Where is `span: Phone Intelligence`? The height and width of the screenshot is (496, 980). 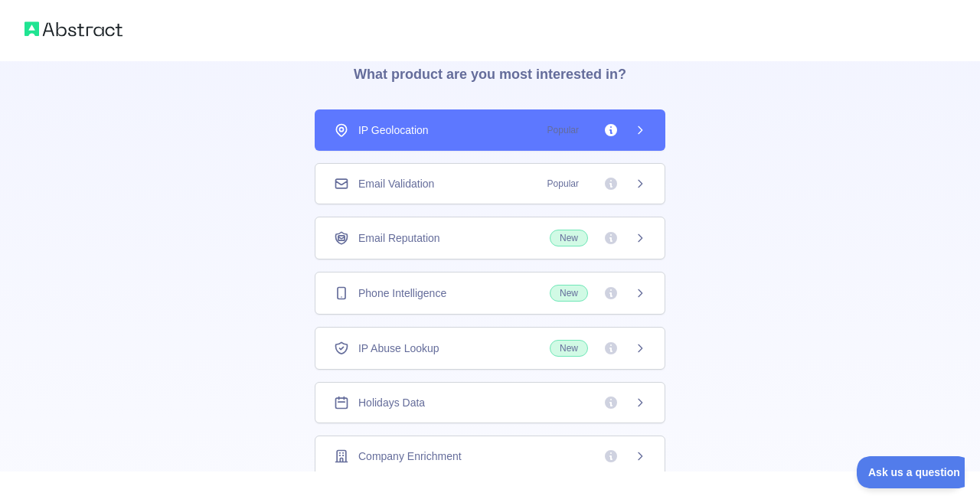
span: Phone Intelligence is located at coordinates (402, 293).